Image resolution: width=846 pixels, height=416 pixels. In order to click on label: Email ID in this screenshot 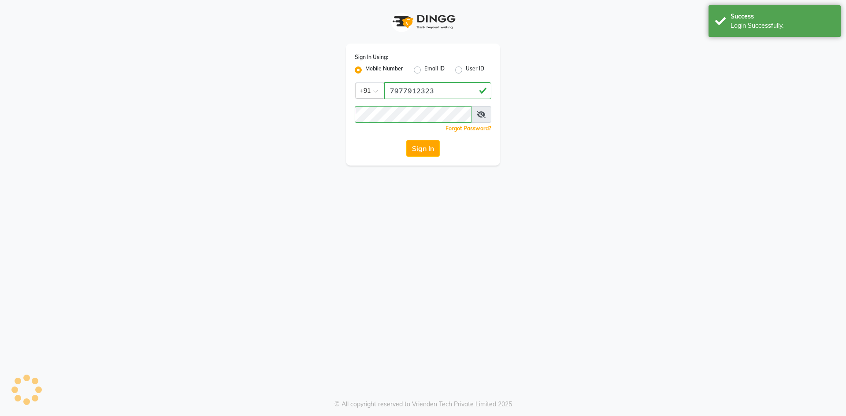, I will do `click(434, 70)`.